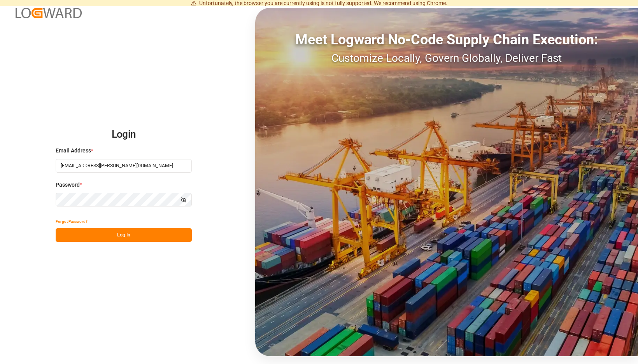 Image resolution: width=638 pixels, height=364 pixels. Describe the element at coordinates (447, 58) in the screenshot. I see `div: Customize Locally, Govern Globally, Deliver Fast` at that location.